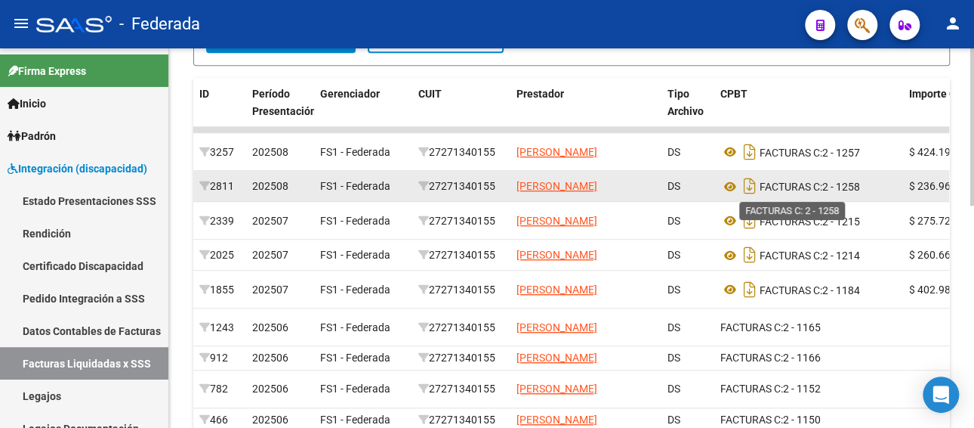 The image size is (974, 428). Describe the element at coordinates (940, 152) in the screenshot. I see `span: $ 424.194,60` at that location.